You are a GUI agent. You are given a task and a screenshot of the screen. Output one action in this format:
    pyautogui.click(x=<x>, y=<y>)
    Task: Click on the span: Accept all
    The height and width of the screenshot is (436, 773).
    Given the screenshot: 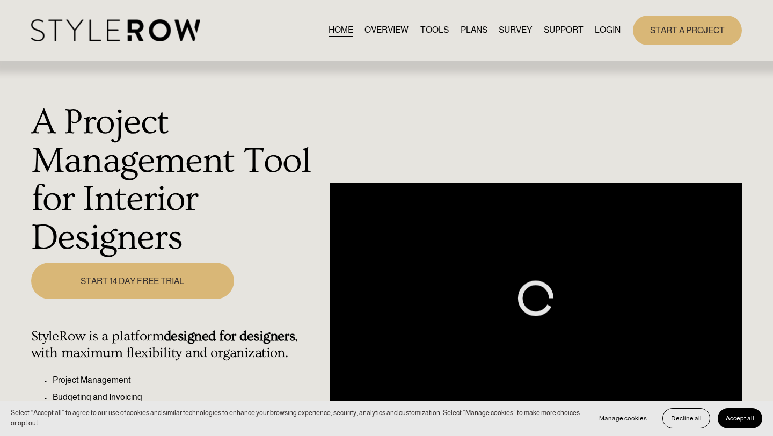 What is the action you would take?
    pyautogui.click(x=740, y=418)
    